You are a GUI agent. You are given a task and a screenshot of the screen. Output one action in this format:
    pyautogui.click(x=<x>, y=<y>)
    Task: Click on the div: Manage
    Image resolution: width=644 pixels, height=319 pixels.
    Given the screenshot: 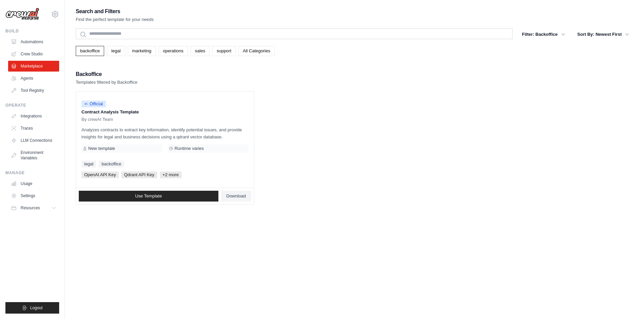 What is the action you would take?
    pyautogui.click(x=32, y=173)
    